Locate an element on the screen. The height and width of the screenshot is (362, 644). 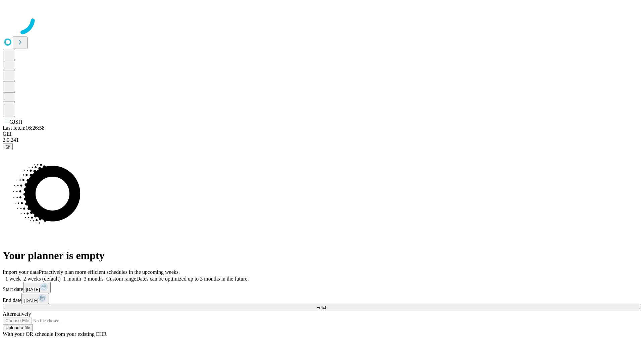
div: GEI is located at coordinates (322, 134).